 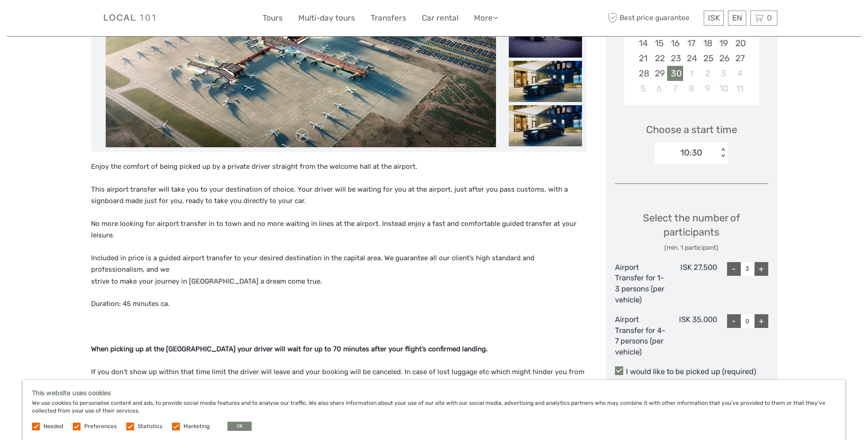 What do you see at coordinates (707, 73) in the screenshot?
I see `div: Choose Thursday, October 2nd, 2025` at bounding box center [707, 73].